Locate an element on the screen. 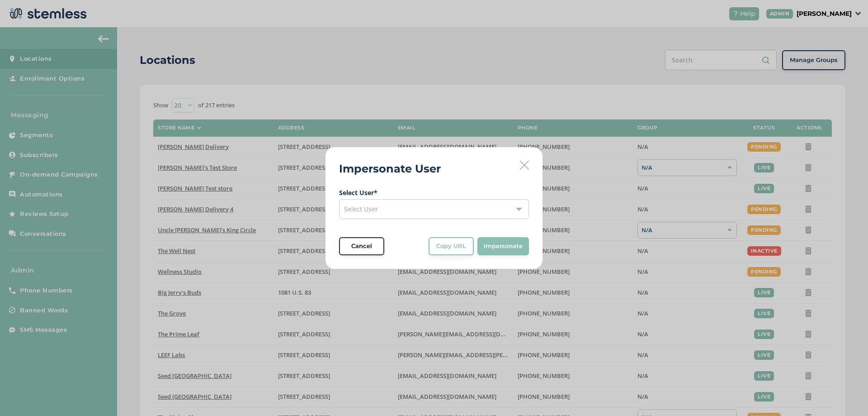 The height and width of the screenshot is (416, 868). button: Cancel is located at coordinates (362, 246).